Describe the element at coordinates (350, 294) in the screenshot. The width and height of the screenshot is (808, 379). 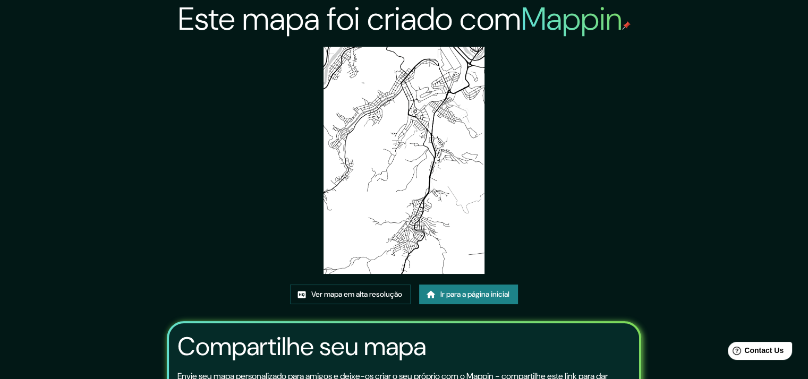
I see `a: Ver mapa em alta resolução` at that location.